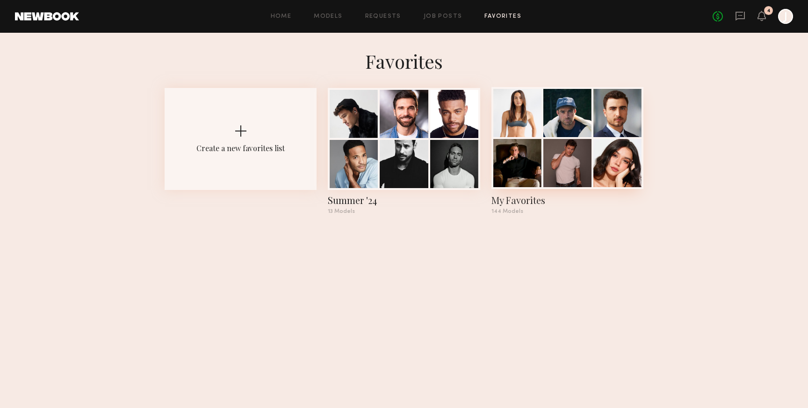 Image resolution: width=808 pixels, height=408 pixels. Describe the element at coordinates (328, 16) in the screenshot. I see `a: Models` at that location.